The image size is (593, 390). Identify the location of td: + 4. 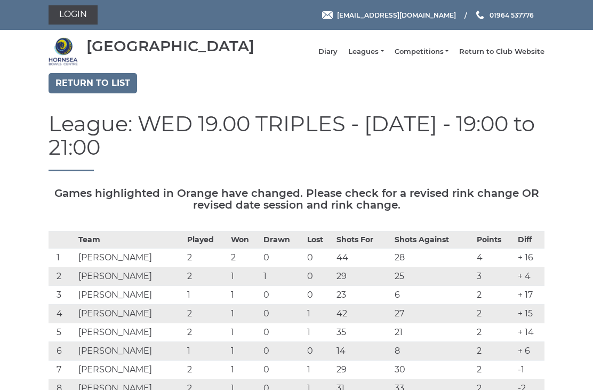
(529, 276).